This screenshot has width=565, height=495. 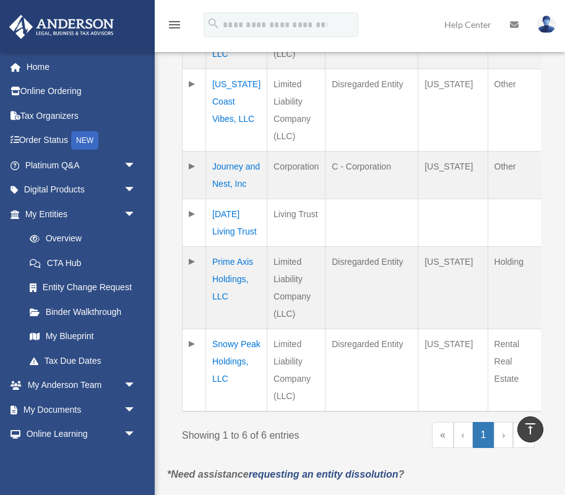 I want to click on img: User Pic, so click(x=547, y=24).